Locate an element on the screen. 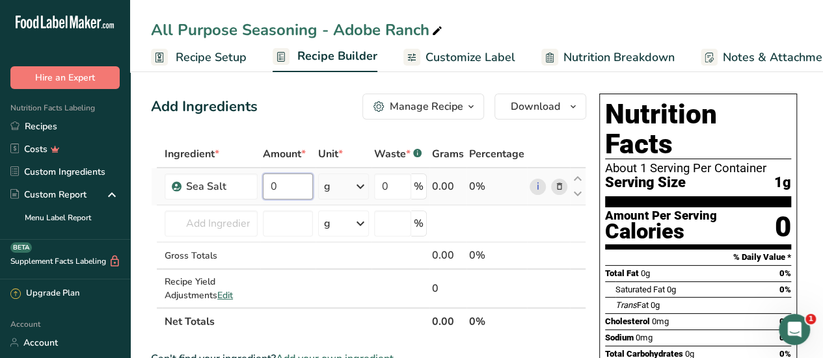  span: Fat is located at coordinates (632, 305).